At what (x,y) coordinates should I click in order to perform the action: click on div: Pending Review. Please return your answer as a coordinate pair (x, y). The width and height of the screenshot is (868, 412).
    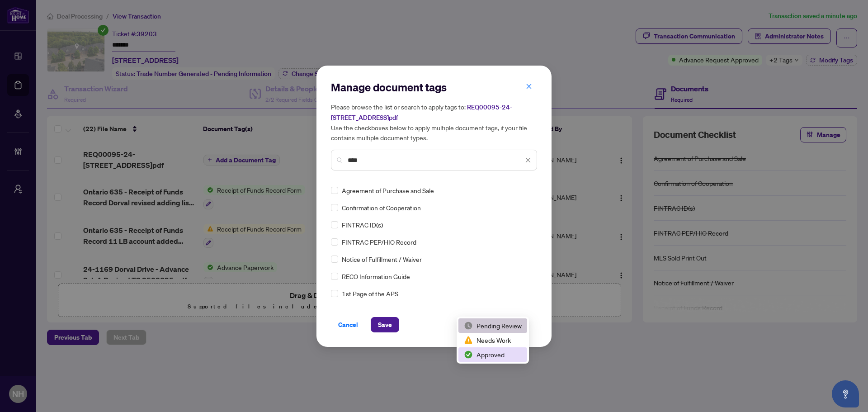
    Looking at the image, I should click on (493, 326).